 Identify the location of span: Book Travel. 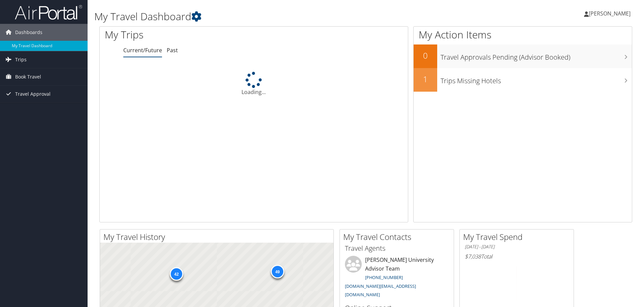
(28, 77).